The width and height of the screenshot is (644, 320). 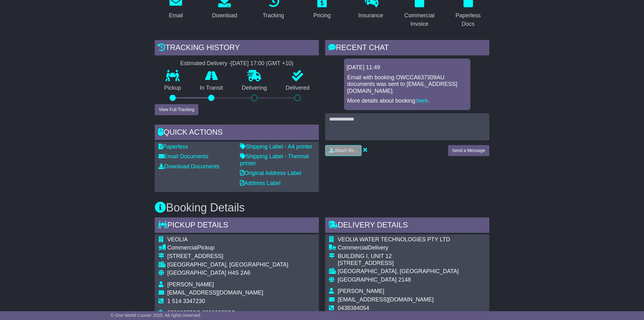 I want to click on div: Insurance, so click(x=370, y=16).